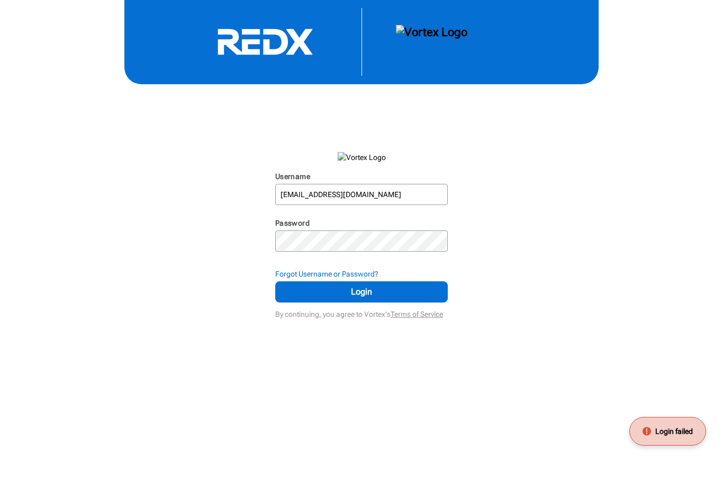 Image resolution: width=723 pixels, height=480 pixels. I want to click on label: Username, so click(293, 177).